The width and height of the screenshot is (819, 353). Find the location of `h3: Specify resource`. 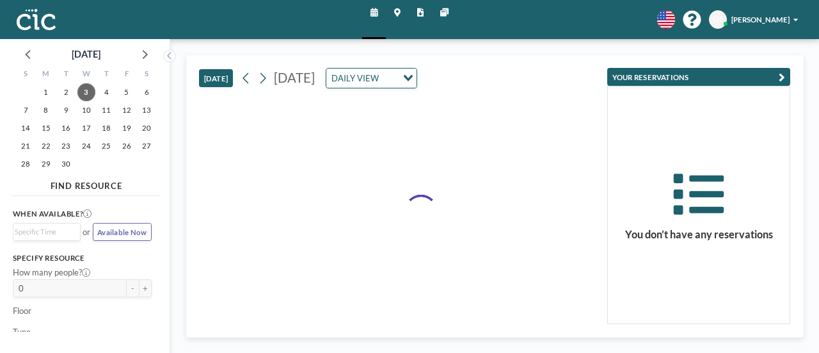

h3: Specify resource is located at coordinates (82, 258).